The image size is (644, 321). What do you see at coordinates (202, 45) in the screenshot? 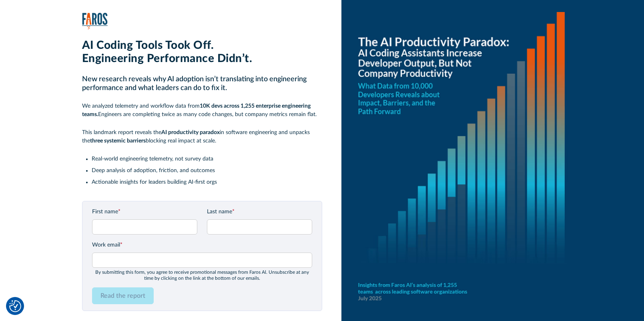
I see `h1: AI Coding Tools Took Off.` at bounding box center [202, 45].